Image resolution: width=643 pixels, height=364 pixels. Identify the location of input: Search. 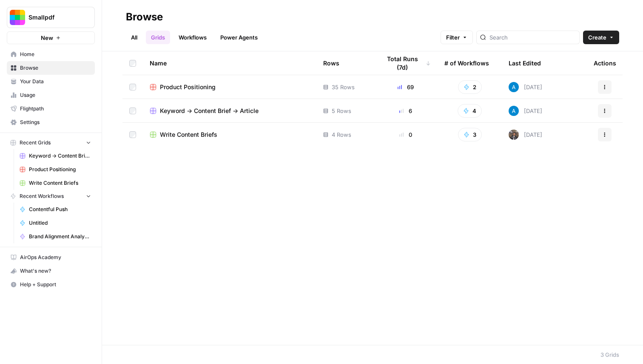
(532, 37).